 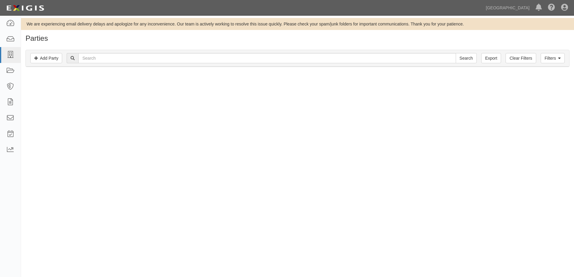 I want to click on a: Add Party, so click(x=46, y=58).